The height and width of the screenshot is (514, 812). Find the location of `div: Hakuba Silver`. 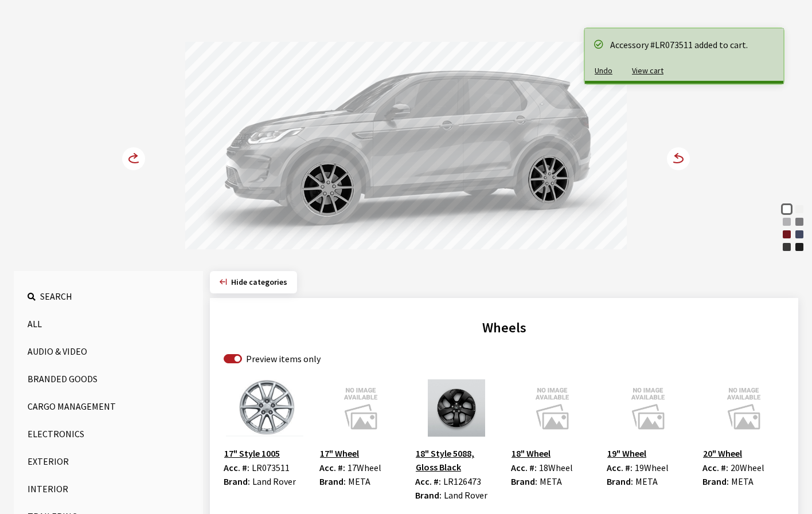

div: Hakuba Silver is located at coordinates (786, 222).